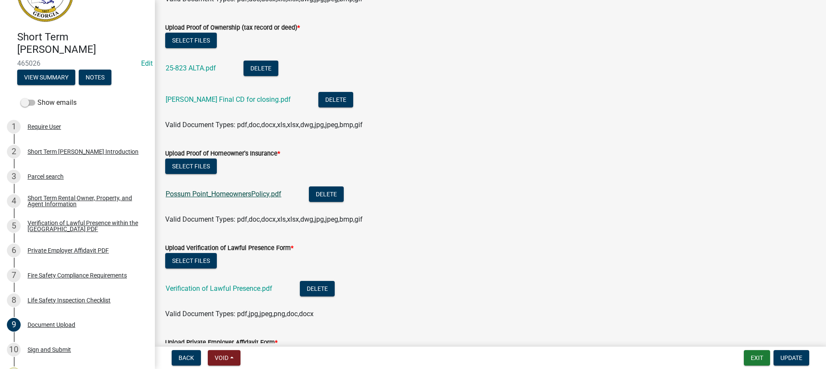 This screenshot has width=826, height=369. Describe the element at coordinates (221, 343) in the screenshot. I see `label: Upload Private Employer Affidavit Form` at that location.